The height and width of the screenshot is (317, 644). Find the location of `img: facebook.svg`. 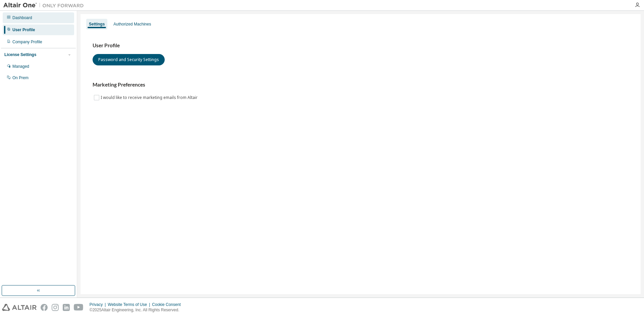

img: facebook.svg is located at coordinates (44, 307).